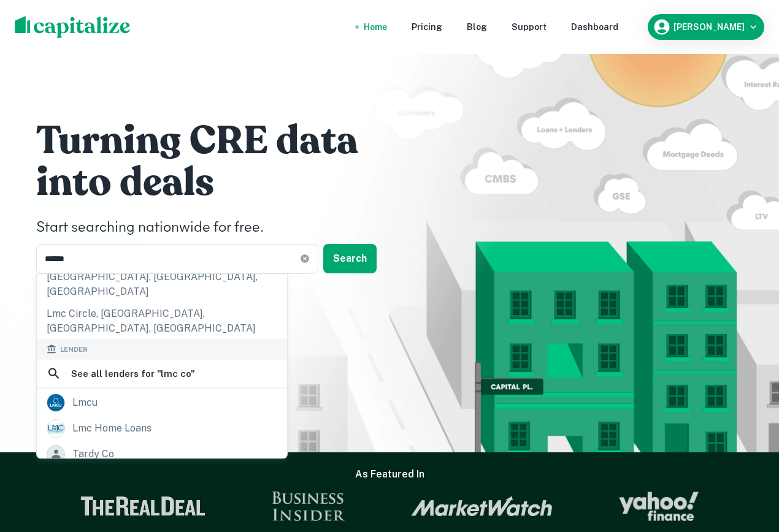  I want to click on h1: Turning CRE data, so click(220, 141).